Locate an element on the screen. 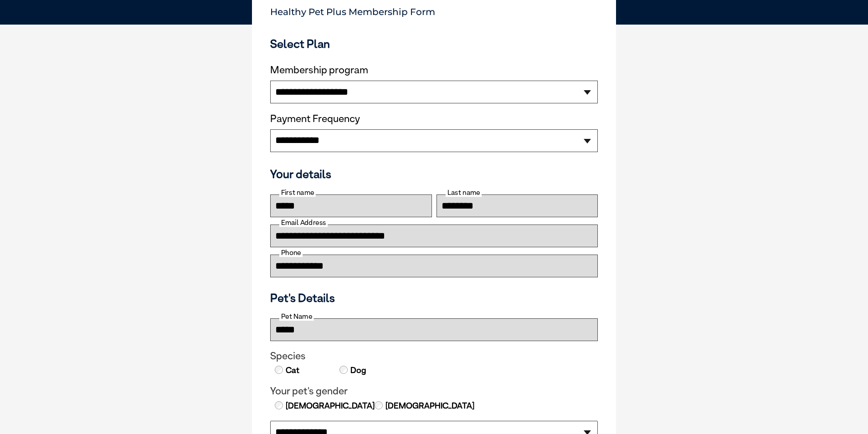 The image size is (868, 434). legend: Your pet's gender is located at coordinates (434, 391).